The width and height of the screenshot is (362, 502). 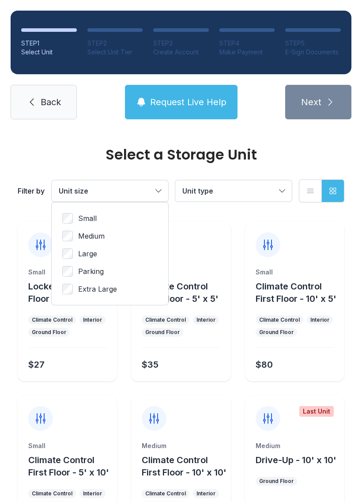 I want to click on span: Request Live Help, so click(x=188, y=102).